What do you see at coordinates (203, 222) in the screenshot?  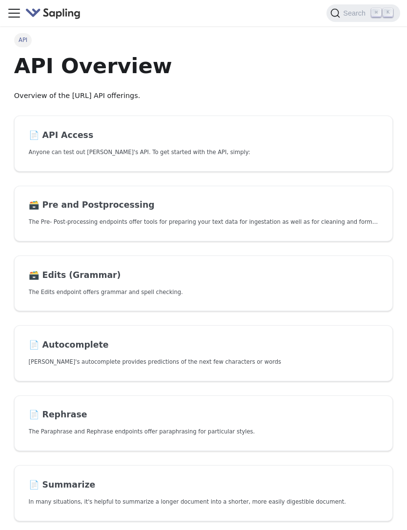 I see `p: The Pre- Post-processing endpoints offer tools for preparing your text data for ingestation as we...` at bounding box center [203, 222].